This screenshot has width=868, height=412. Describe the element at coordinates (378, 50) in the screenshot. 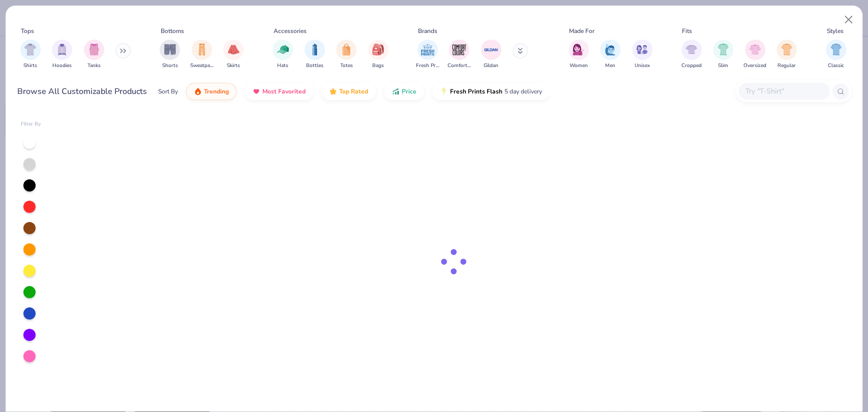

I see `img: Bags Image` at that location.